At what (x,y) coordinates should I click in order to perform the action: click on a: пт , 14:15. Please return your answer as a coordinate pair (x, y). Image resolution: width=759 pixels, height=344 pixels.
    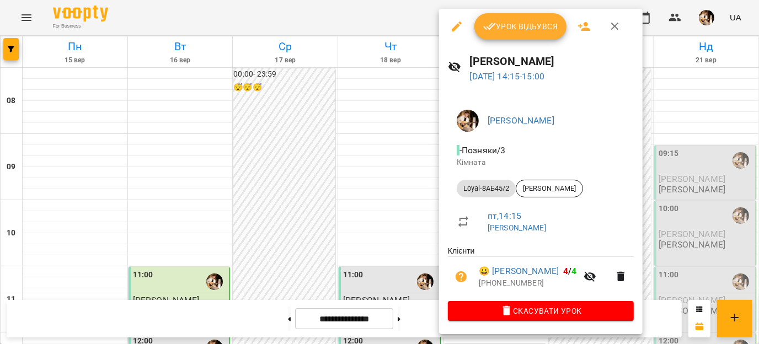
    Looking at the image, I should click on (504, 216).